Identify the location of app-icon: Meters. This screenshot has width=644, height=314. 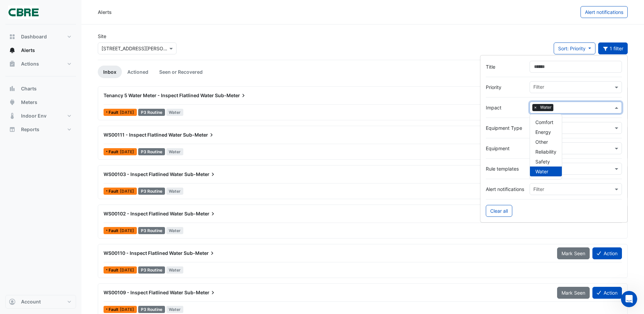
(12, 103).